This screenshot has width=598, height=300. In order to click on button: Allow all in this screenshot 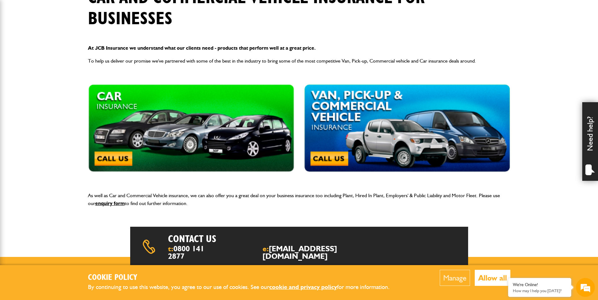, I will do `click(492, 278)`.